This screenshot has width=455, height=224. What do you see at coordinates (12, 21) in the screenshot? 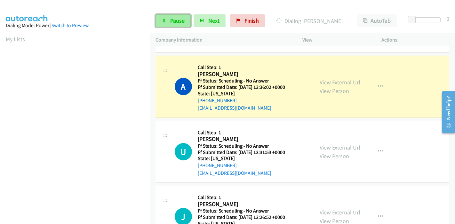
I see `div: Need help?` at bounding box center [12, 21].